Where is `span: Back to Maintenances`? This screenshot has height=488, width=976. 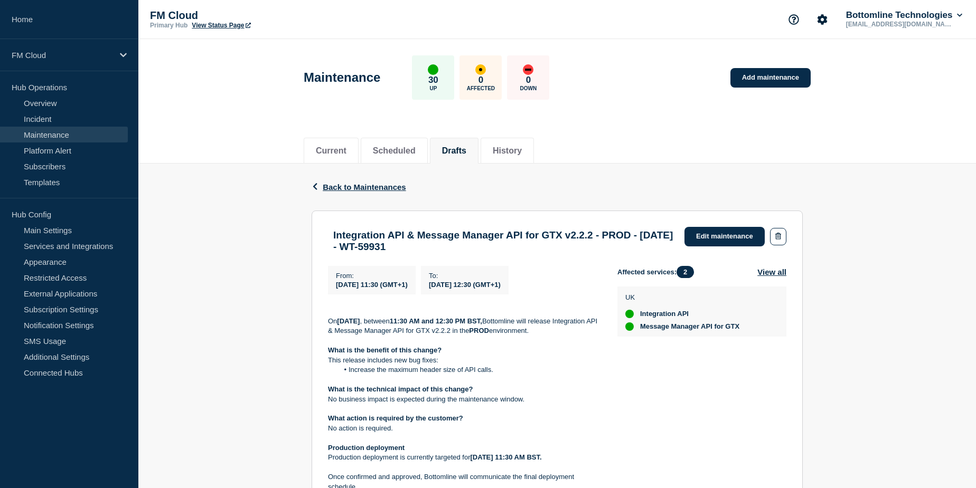
span: Back to Maintenances is located at coordinates (364, 187).